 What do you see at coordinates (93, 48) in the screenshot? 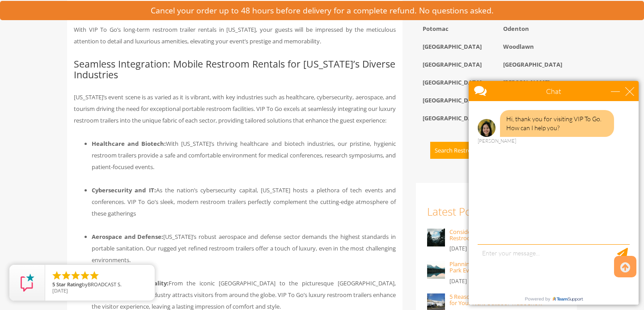
I see `div: Hi, thank you for visiting VIP To Go. How can I help you?` at bounding box center [93, 48].